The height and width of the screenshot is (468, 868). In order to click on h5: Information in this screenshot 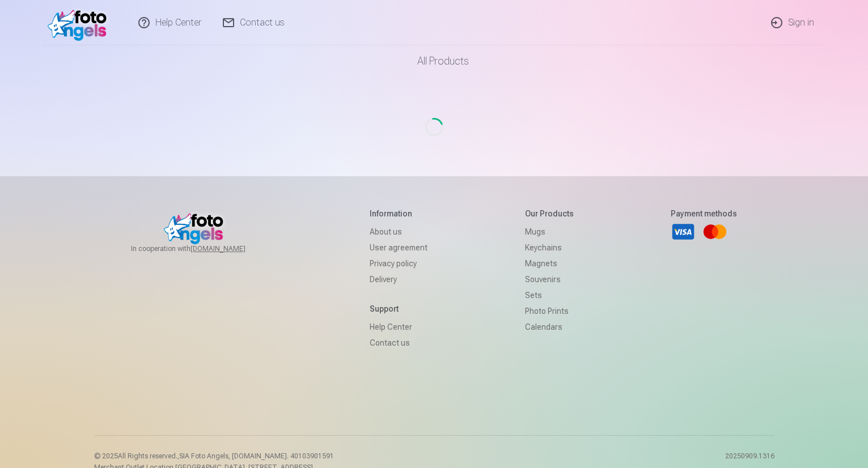, I will do `click(399, 214)`.